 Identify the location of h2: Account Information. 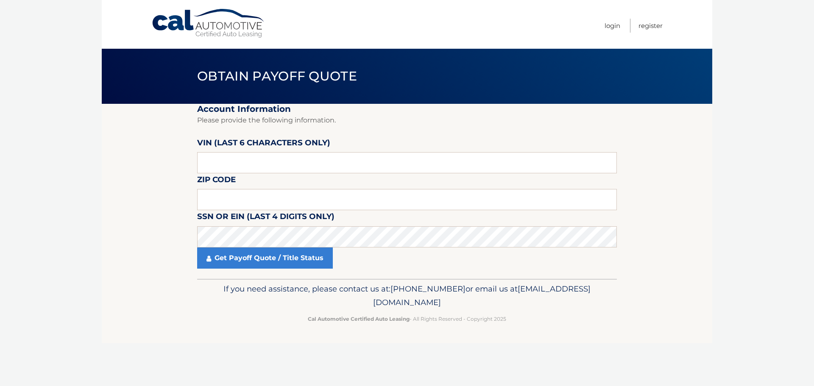
(407, 109).